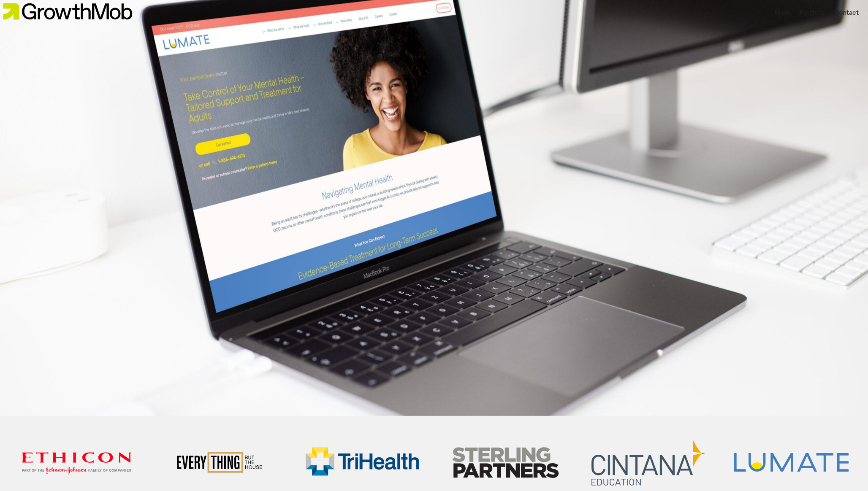 The image size is (868, 491). Describe the element at coordinates (220, 462) in the screenshot. I see `img: Home 2` at that location.